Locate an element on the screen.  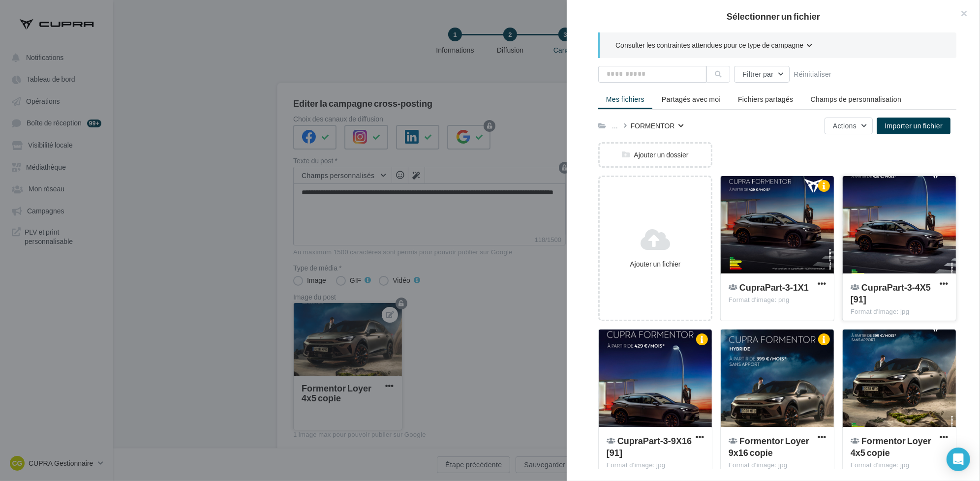
span: Partagés avec moi is located at coordinates (691, 99).